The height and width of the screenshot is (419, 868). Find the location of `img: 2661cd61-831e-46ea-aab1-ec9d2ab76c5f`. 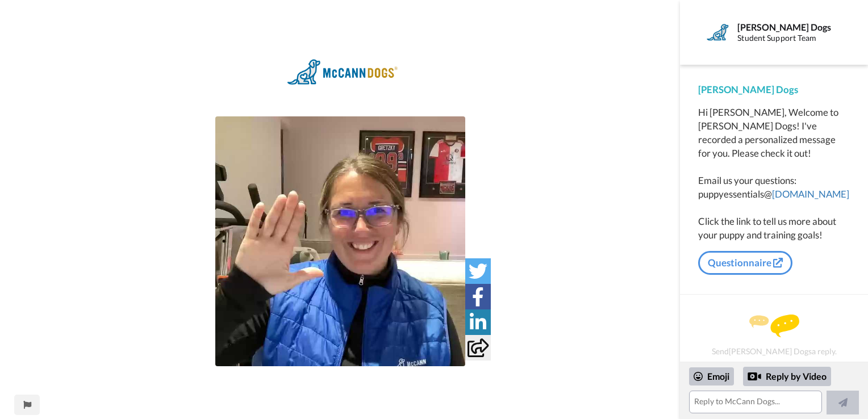

img: 2661cd61-831e-46ea-aab1-ec9d2ab76c5f is located at coordinates (340, 71).